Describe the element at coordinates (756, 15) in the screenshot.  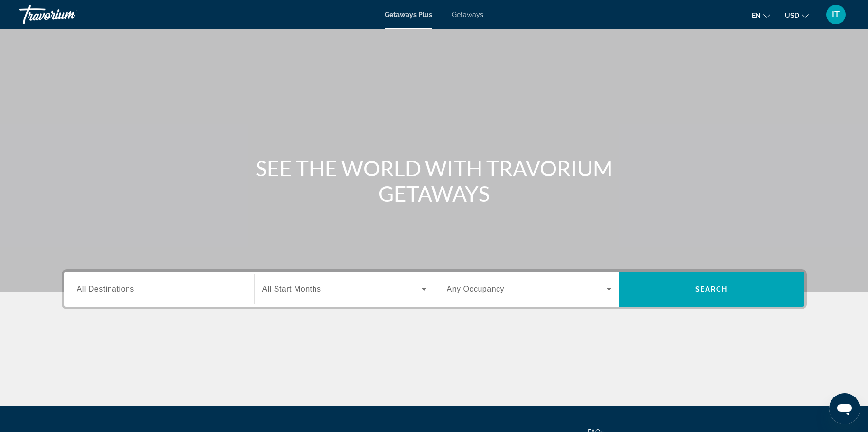
I see `span: en` at that location.